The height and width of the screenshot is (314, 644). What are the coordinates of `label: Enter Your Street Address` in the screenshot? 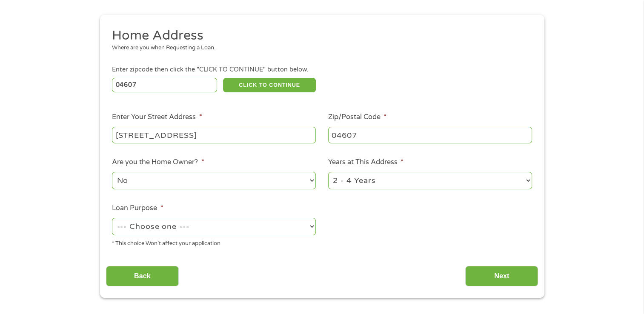 It's located at (157, 117).